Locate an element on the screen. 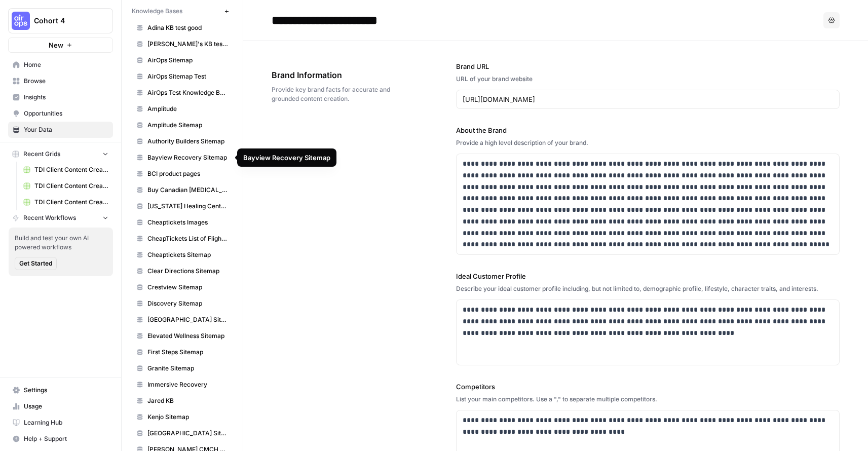  a: Elevated Wellness Sitemap is located at coordinates (182, 336).